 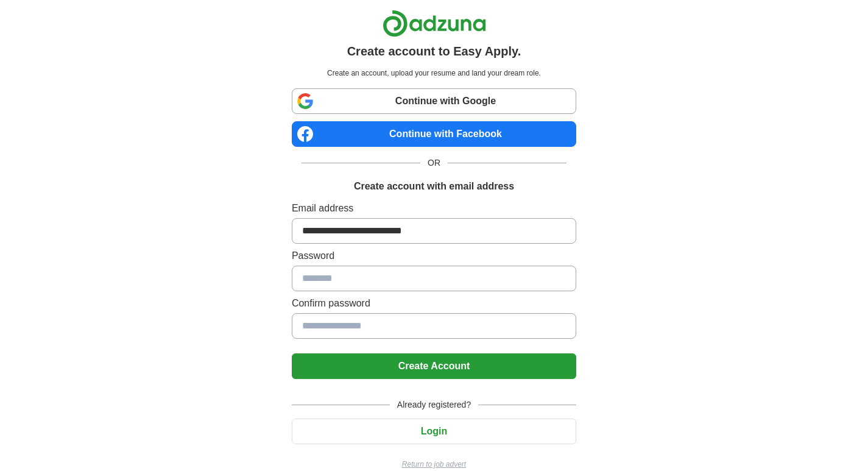 What do you see at coordinates (435, 24) in the screenshot?
I see `img: Adzuna logo` at bounding box center [435, 24].